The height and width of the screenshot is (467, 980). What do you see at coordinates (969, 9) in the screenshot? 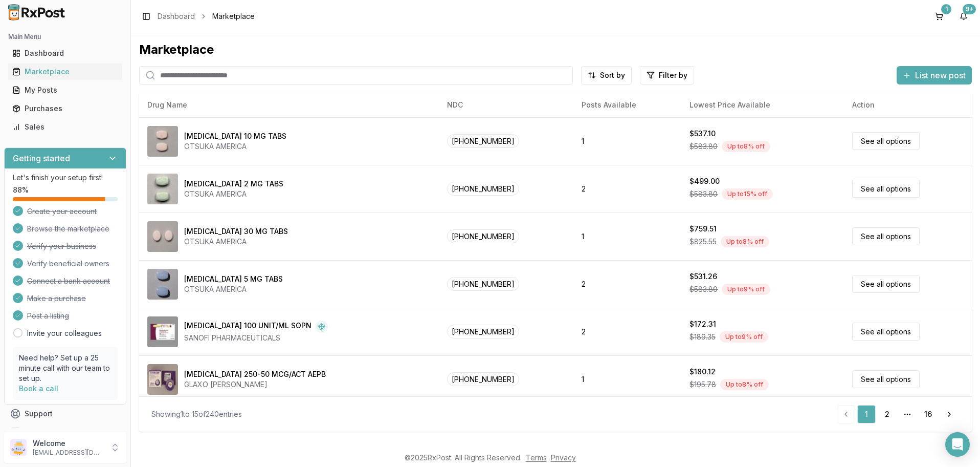
I see `div: 9+` at bounding box center [969, 9].